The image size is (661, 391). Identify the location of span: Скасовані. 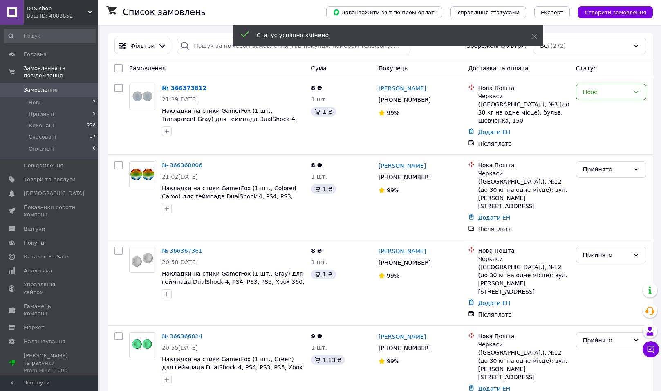
(43, 137).